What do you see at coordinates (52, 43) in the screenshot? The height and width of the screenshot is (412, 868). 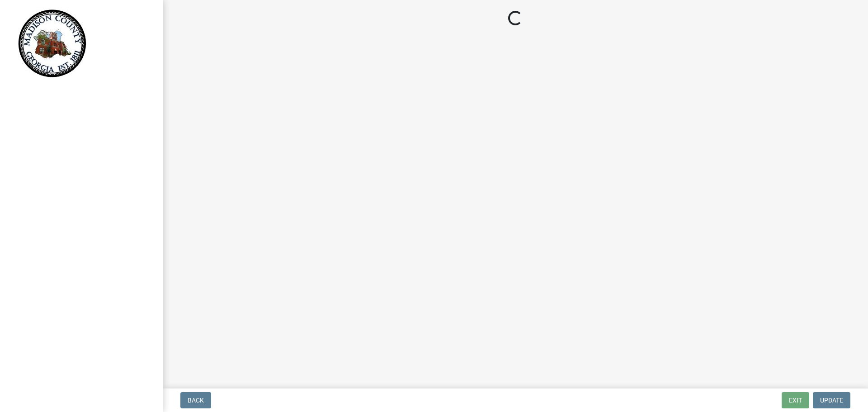 I see `img: Madison County, Georgia` at bounding box center [52, 43].